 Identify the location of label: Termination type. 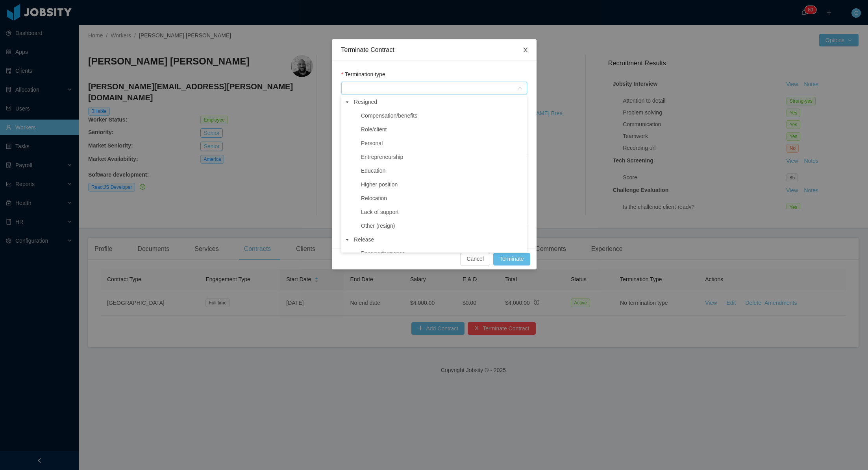
(363, 74).